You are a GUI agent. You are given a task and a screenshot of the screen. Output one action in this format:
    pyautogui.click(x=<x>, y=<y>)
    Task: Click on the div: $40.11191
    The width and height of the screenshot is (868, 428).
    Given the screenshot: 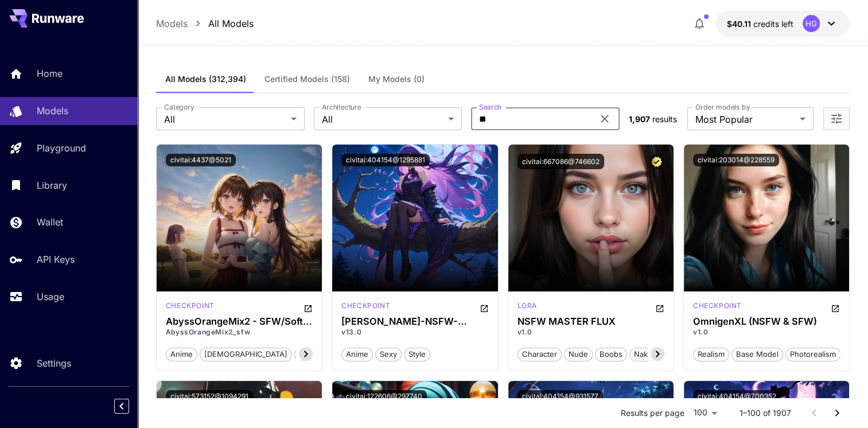 What is the action you would take?
    pyautogui.click(x=761, y=23)
    